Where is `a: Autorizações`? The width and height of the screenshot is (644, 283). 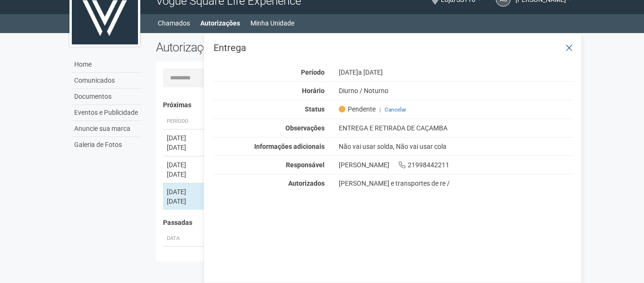 a: Autorizações is located at coordinates (220, 23).